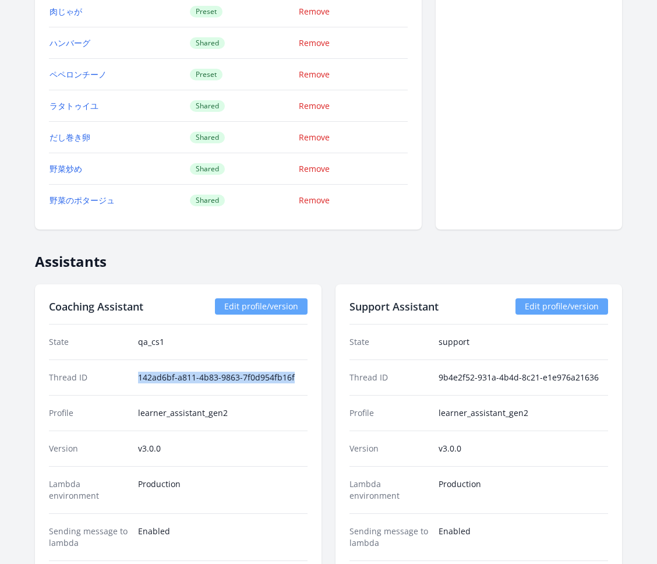 This screenshot has width=657, height=564. Describe the element at coordinates (223, 342) in the screenshot. I see `dd: qa_cs1` at that location.